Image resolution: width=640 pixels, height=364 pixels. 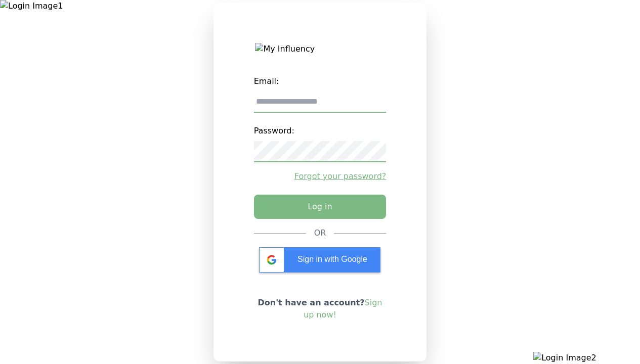 What do you see at coordinates (332, 259) in the screenshot?
I see `span: Sign in with Google` at bounding box center [332, 259].